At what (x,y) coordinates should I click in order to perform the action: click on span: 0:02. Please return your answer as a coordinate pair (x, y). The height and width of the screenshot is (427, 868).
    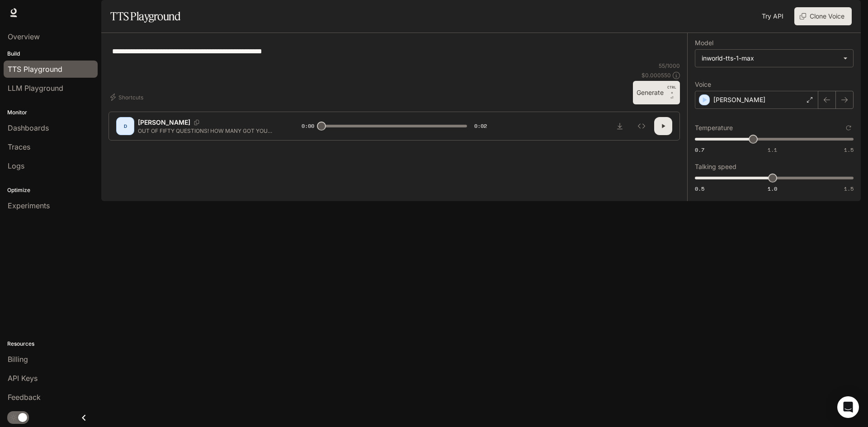
    Looking at the image, I should click on (481, 126).